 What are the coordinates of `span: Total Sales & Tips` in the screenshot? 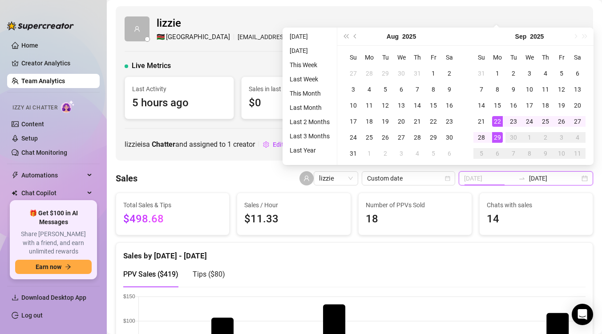 It's located at (173, 205).